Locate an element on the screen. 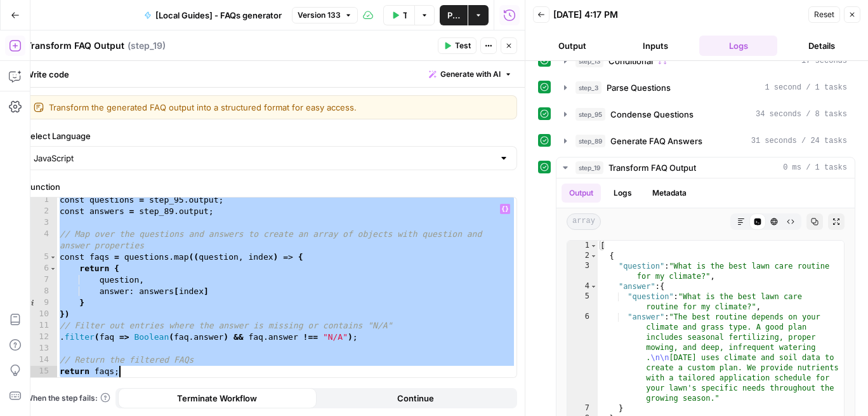 This screenshot has height=416, width=868. div: 11 is located at coordinates (41, 326).